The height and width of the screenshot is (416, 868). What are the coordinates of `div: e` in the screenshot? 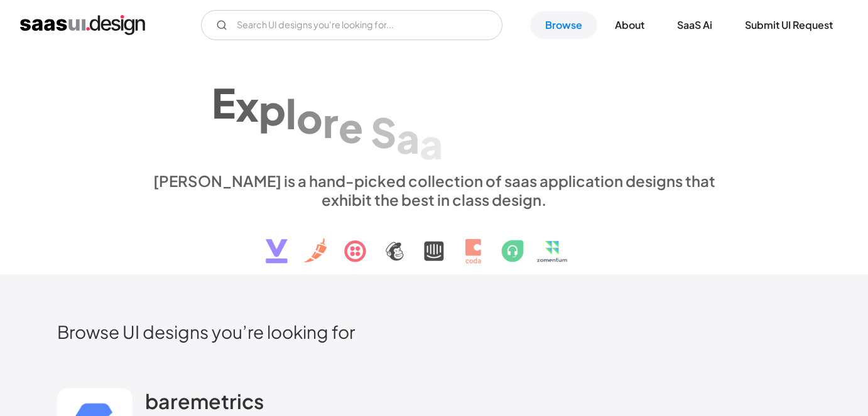 It's located at (351, 126).